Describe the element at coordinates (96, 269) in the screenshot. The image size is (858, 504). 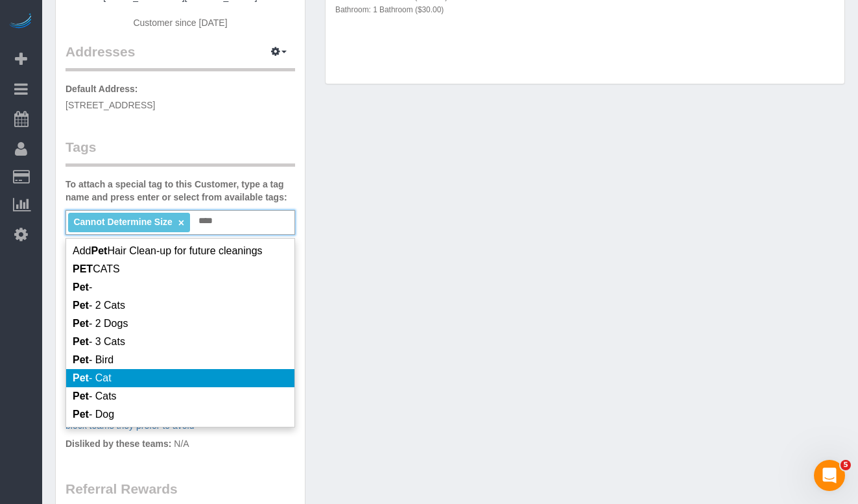
I see `span: CATS` at that location.